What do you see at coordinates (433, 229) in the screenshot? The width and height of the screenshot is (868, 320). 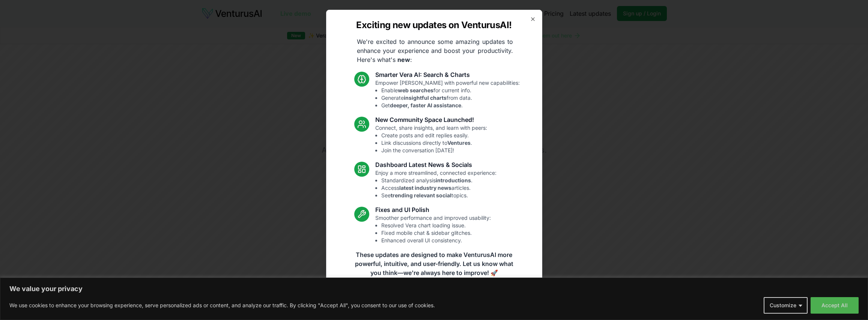 I see `p: Smoother performance and improved usability:` at bounding box center [433, 229].